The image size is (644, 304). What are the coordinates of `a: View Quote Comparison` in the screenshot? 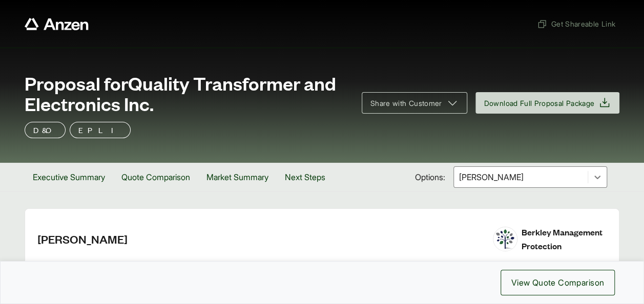 It's located at (557, 282).